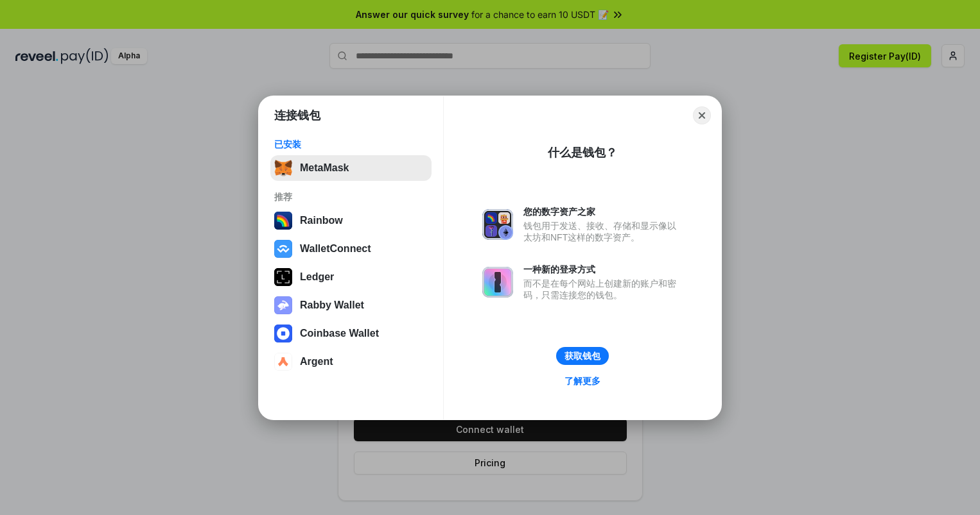 The width and height of the screenshot is (980, 515). I want to click on button: MetaMask, so click(350, 168).